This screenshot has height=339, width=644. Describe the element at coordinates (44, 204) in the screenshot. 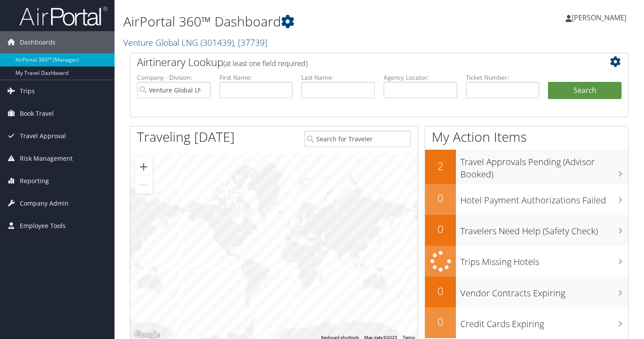

I see `span: Company Admin` at that location.